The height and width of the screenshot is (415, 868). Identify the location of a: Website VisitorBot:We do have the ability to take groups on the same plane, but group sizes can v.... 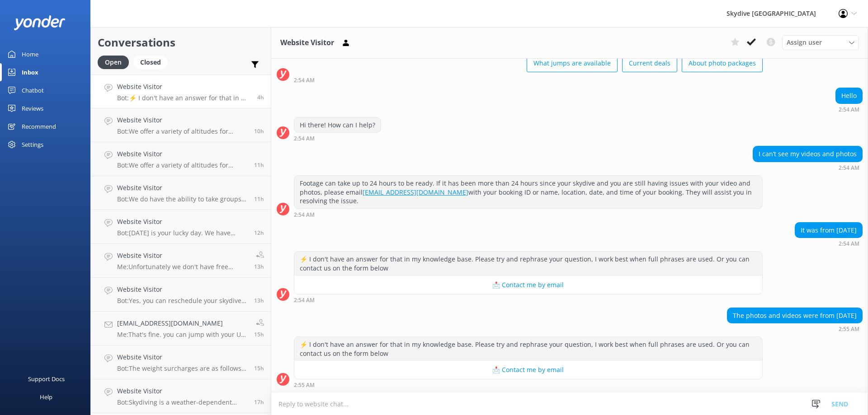
(181, 193).